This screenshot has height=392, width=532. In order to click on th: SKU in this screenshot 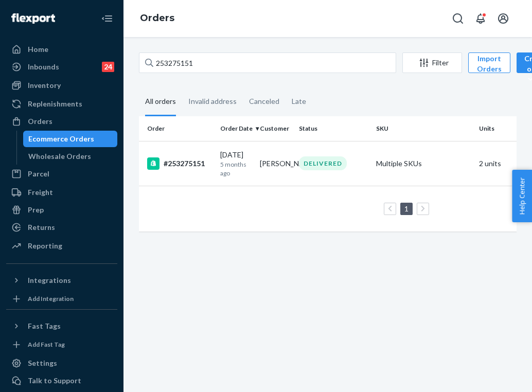, I will do `click(424, 129)`.